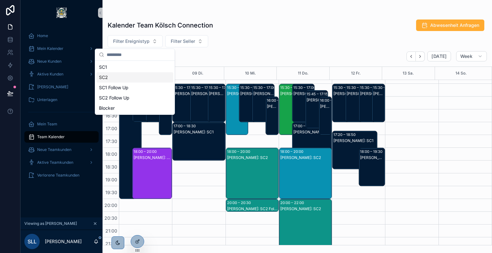 This screenshot has width=492, height=253. What do you see at coordinates (61, 137) in the screenshot?
I see `a: Team Kalender` at bounding box center [61, 137].